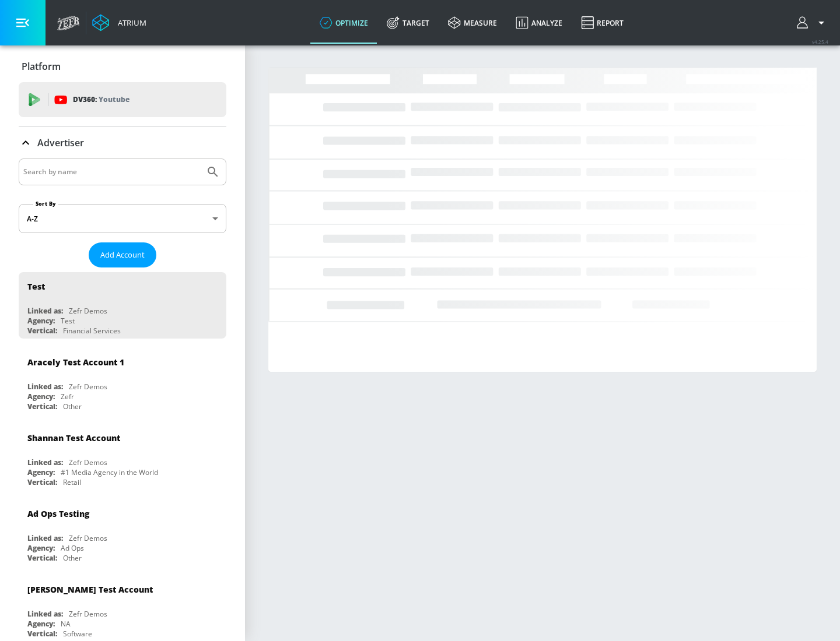 The width and height of the screenshot is (840, 641). I want to click on div: DV360: Youtube, so click(122, 100).